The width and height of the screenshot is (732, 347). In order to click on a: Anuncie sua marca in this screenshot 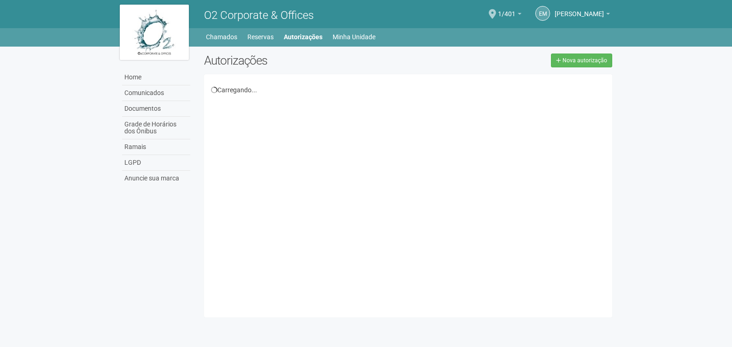, I will do `click(156, 178)`.